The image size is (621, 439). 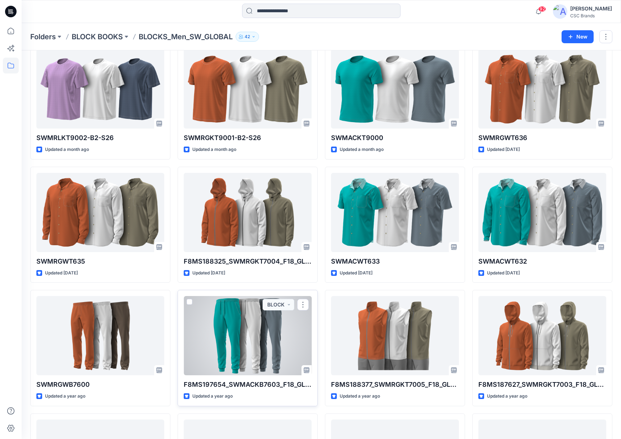 I want to click on p: Folders, so click(x=43, y=37).